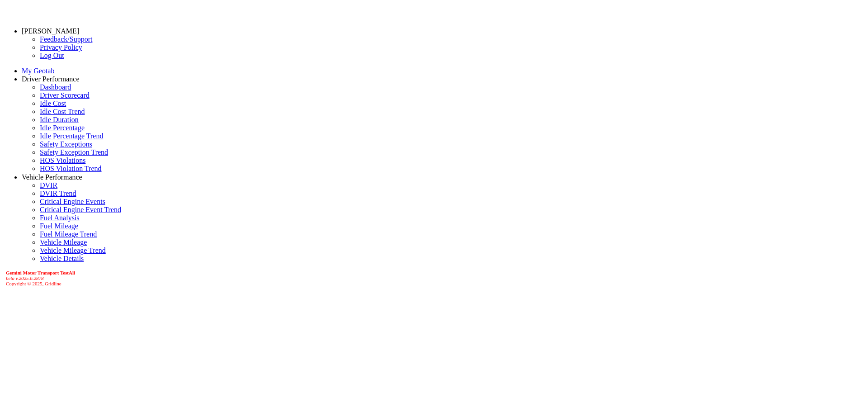 This screenshot has width=868, height=412. I want to click on a: Idle Duration, so click(59, 119).